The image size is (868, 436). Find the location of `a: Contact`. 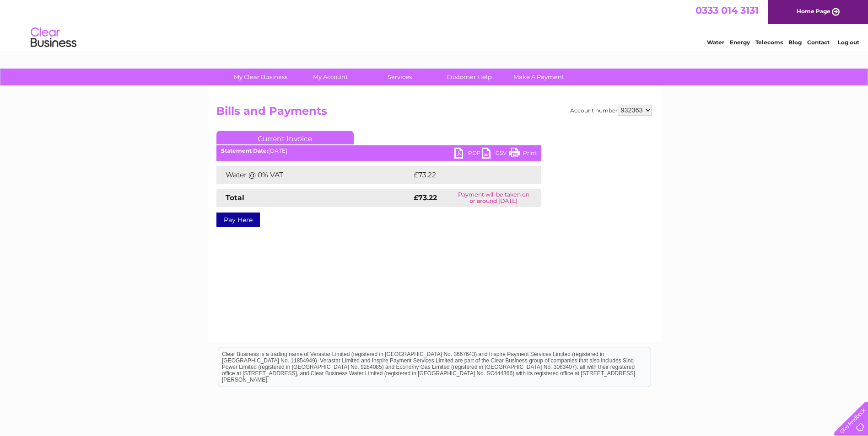

a: Contact is located at coordinates (818, 42).